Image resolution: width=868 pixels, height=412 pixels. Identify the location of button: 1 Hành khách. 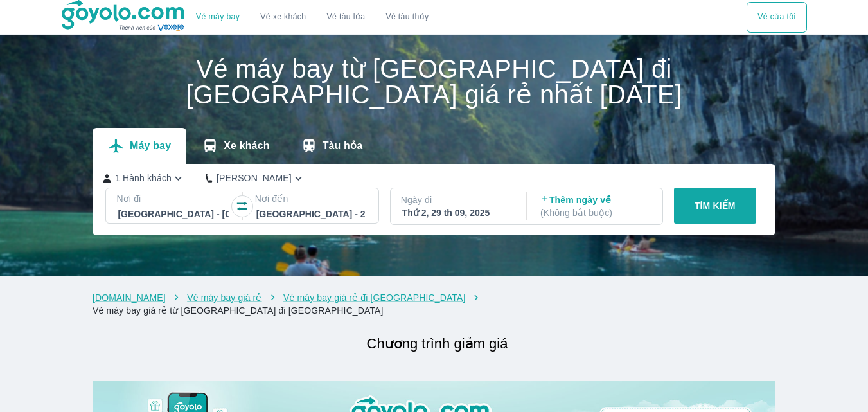
(144, 178).